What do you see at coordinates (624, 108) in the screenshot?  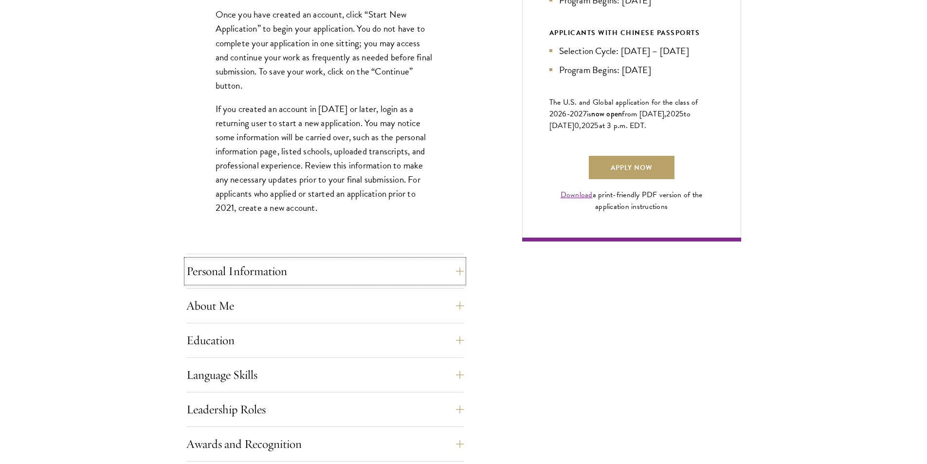 I see `span: The U.S. and Global application for the class of 202` at bounding box center [624, 108].